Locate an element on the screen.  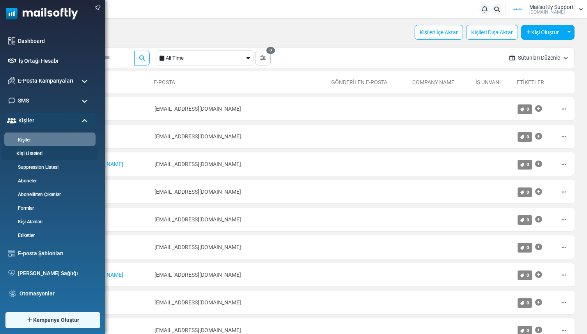
img: User Logo is located at coordinates (517, 9).